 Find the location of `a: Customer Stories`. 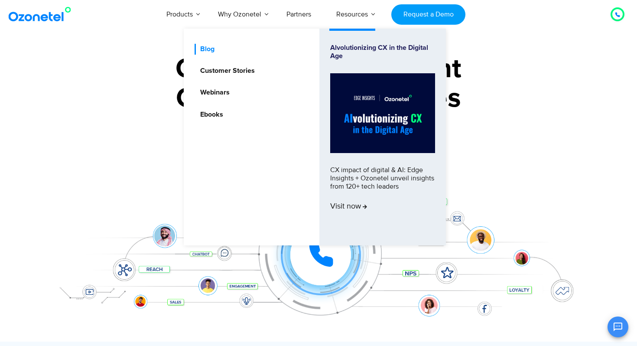

a: Customer Stories is located at coordinates (225, 71).